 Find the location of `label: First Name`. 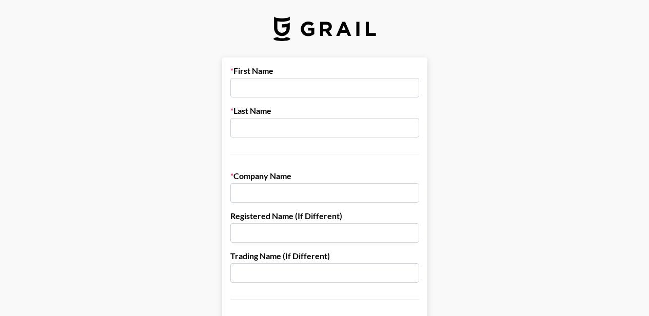

label: First Name is located at coordinates (325, 71).